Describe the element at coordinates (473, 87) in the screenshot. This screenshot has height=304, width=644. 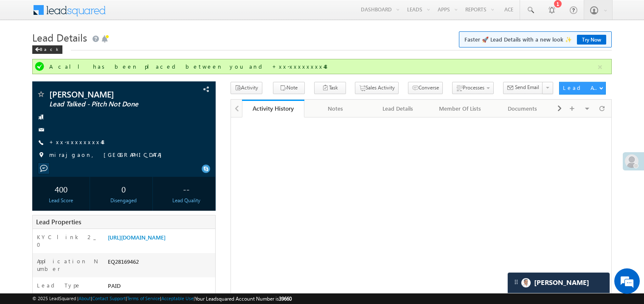
I see `span: Processes` at that location.